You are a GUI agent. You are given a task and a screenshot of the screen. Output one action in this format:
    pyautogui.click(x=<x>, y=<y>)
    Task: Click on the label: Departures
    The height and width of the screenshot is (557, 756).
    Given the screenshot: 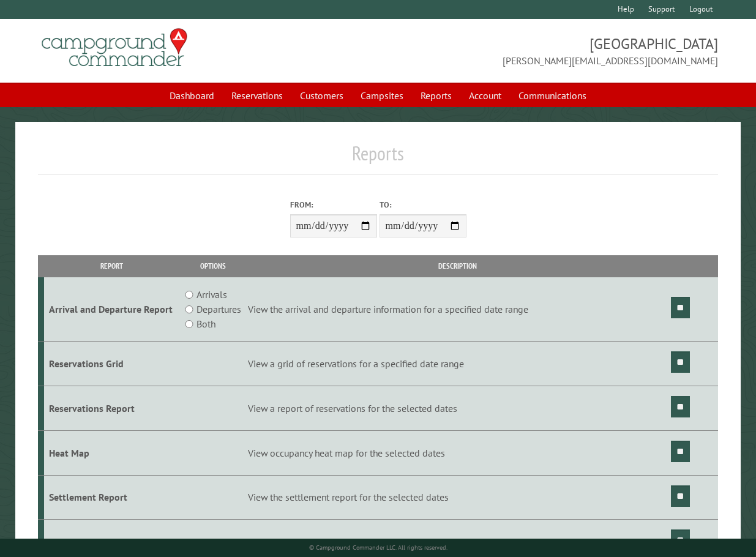 What is the action you would take?
    pyautogui.click(x=218, y=309)
    